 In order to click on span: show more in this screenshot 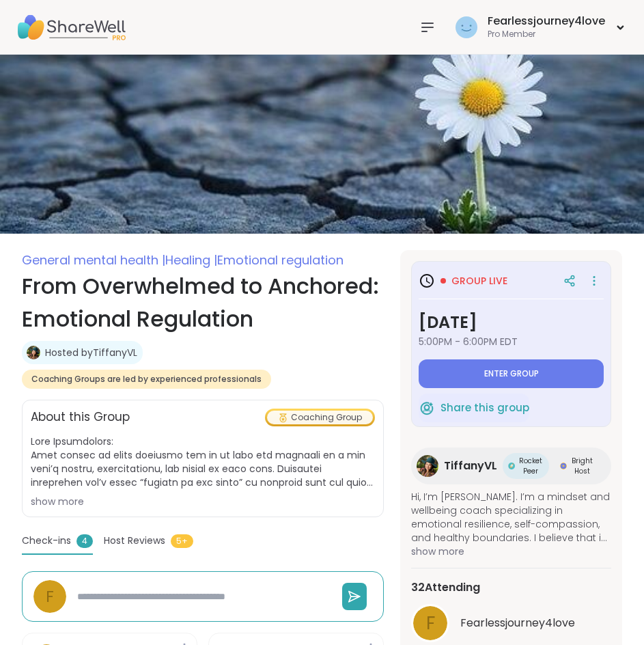, I will do `click(511, 551)`.